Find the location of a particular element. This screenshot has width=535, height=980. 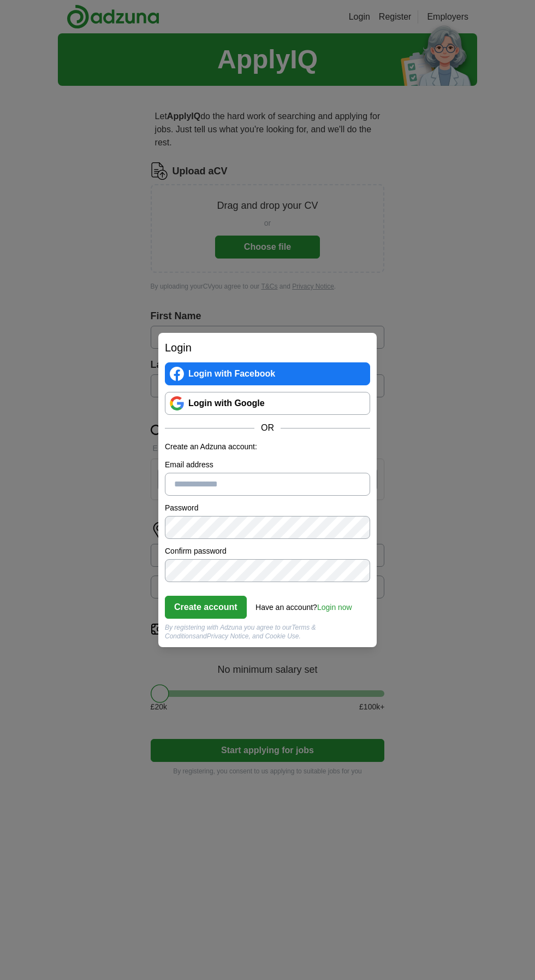

a: Privacy Notice is located at coordinates (228, 636).